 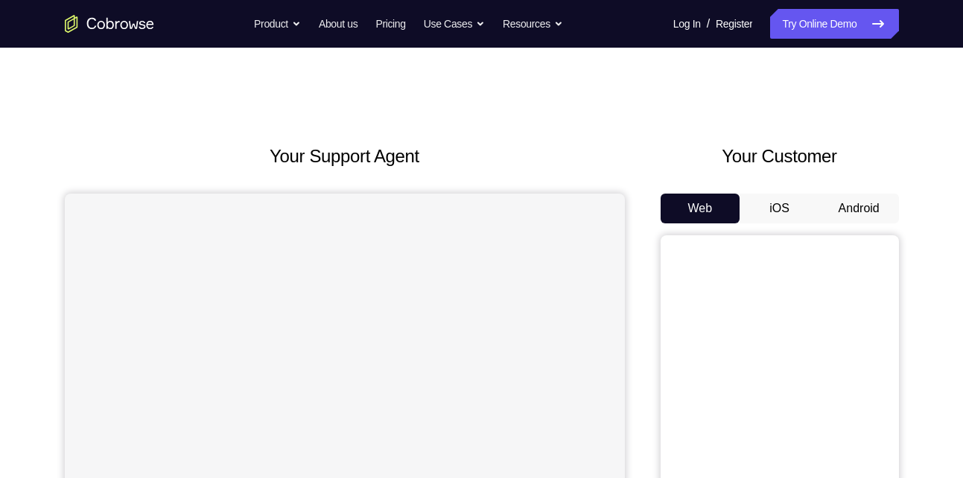 What do you see at coordinates (779, 208) in the screenshot?
I see `button: iOS` at bounding box center [779, 208].